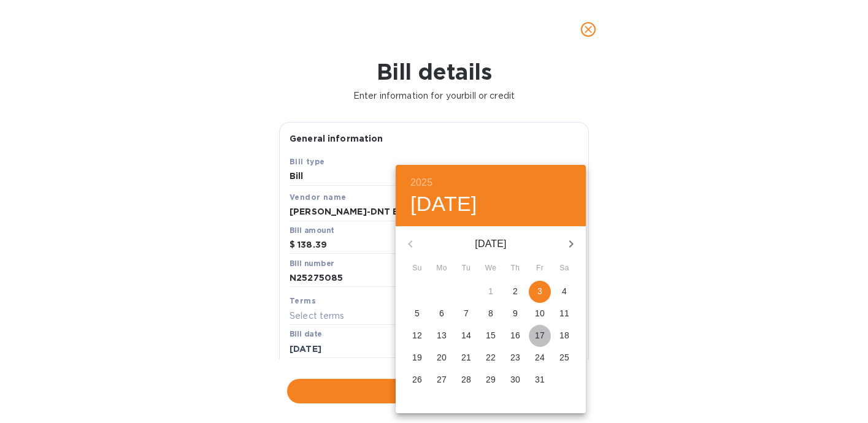  Describe the element at coordinates (515, 357) in the screenshot. I see `p: 23` at that location.